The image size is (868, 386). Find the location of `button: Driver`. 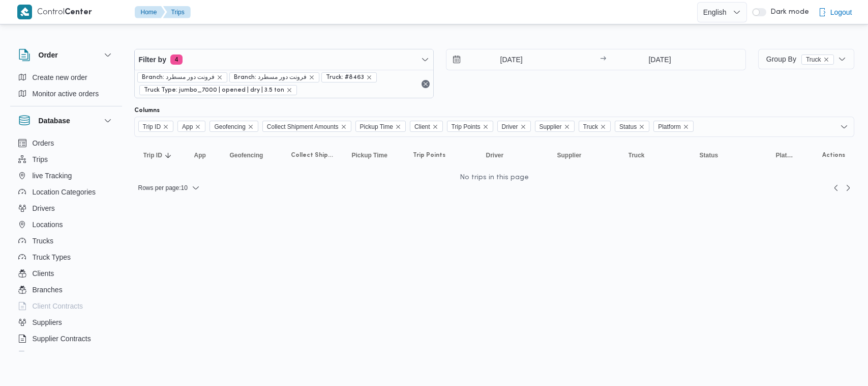

button: Driver is located at coordinates (513, 155).